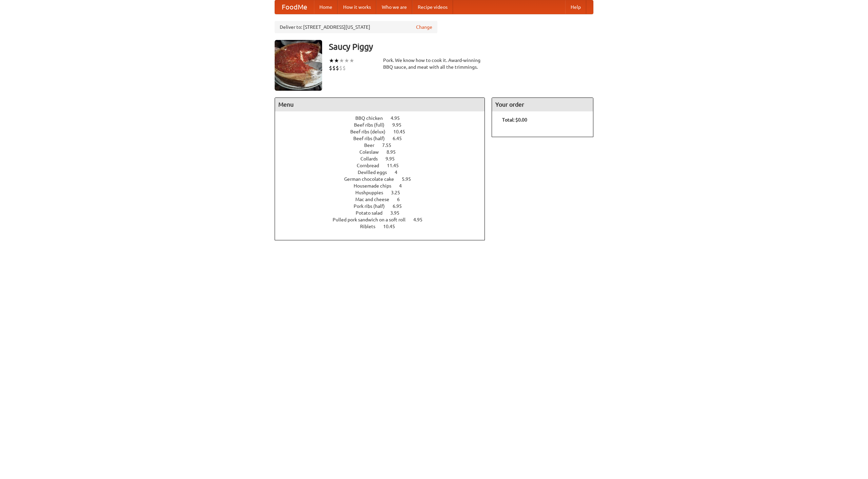 Image resolution: width=868 pixels, height=479 pixels. Describe the element at coordinates (299, 65) in the screenshot. I see `img: angular.jpg` at that location.